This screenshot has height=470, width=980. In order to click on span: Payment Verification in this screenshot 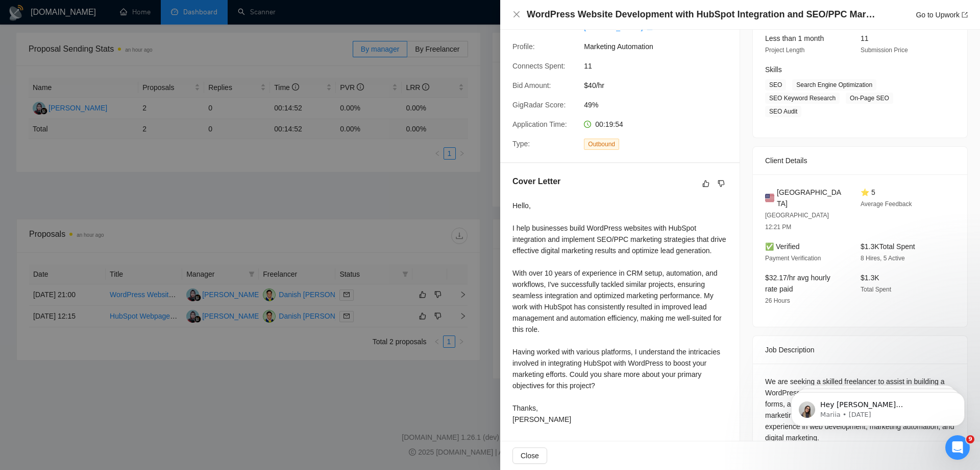, I will do `click(793, 258)`.